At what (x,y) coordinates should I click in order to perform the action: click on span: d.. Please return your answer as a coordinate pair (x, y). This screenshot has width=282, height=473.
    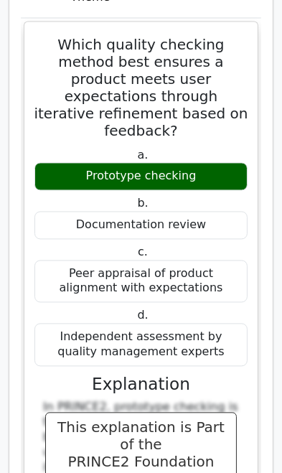
    Looking at the image, I should click on (142, 314).